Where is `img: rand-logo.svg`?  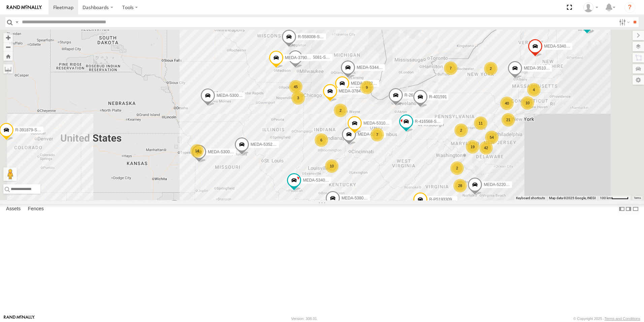 img: rand-logo.svg is located at coordinates (24, 7).